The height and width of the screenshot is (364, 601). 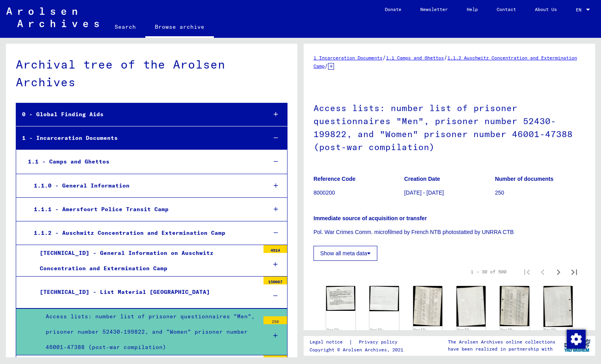 What do you see at coordinates (358, 350) in the screenshot?
I see `p: Copyright © Arolsen Archives, 2021` at bounding box center [358, 350].